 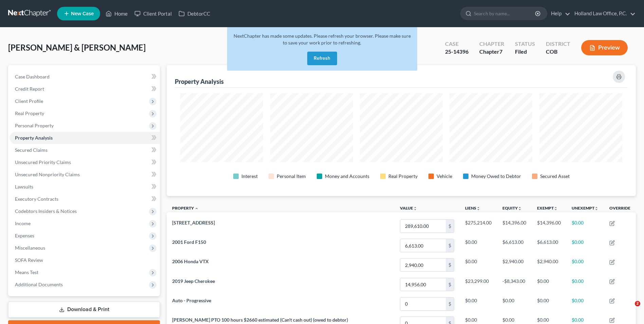 What do you see at coordinates (444, 176) in the screenshot?
I see `div: Vehicle` at bounding box center [444, 176].